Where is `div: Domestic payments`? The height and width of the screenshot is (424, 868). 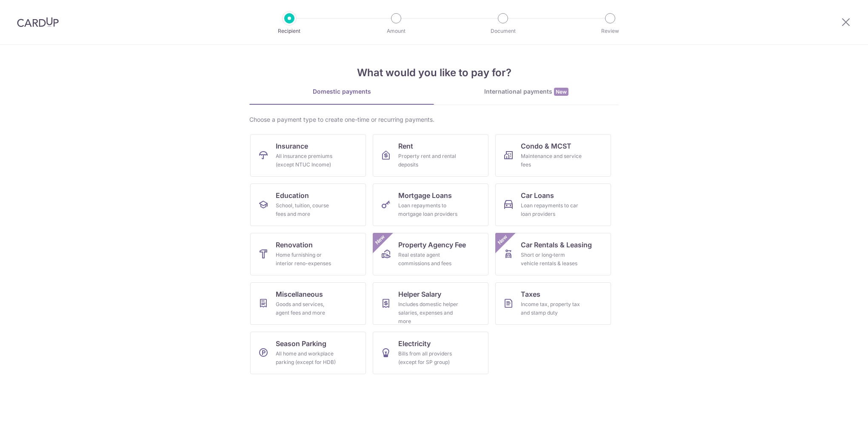 div: Domestic payments is located at coordinates (342, 91).